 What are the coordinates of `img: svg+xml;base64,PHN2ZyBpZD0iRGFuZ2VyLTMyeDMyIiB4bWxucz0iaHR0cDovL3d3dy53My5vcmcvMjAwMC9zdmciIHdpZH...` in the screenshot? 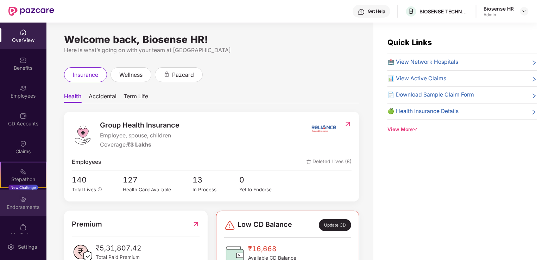 It's located at (230, 225).